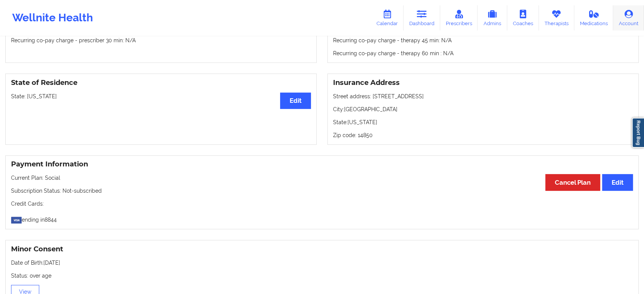 The width and height of the screenshot is (644, 294). Describe the element at coordinates (322, 250) in the screenshot. I see `h3: Minor Consent` at that location.